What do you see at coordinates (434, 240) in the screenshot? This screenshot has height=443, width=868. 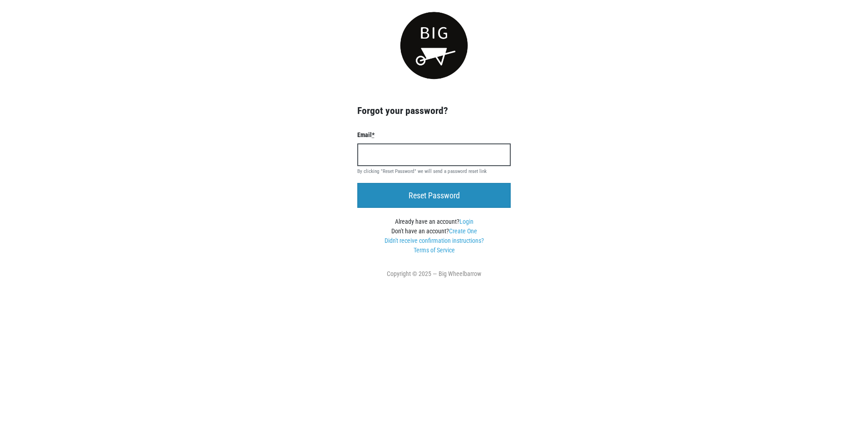 I see `a: Didn't receive confirmation instructions?` at bounding box center [434, 240].